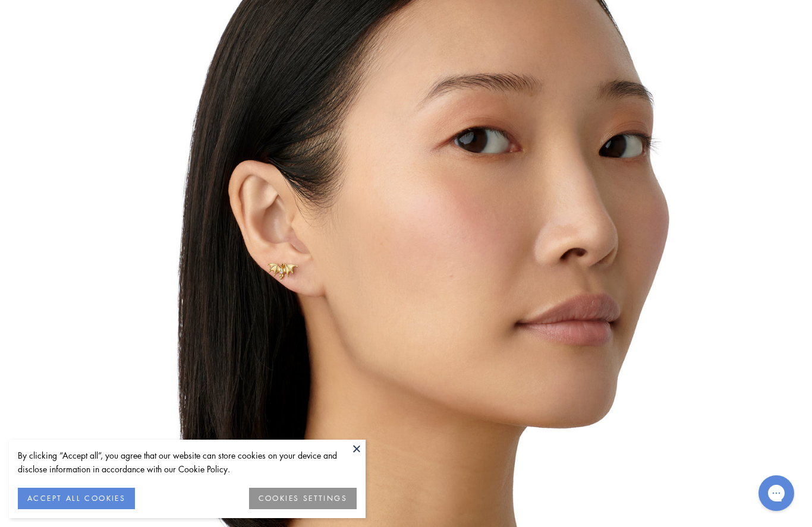 Image resolution: width=812 pixels, height=527 pixels. I want to click on button: COOKIES SETTINGS, so click(302, 499).